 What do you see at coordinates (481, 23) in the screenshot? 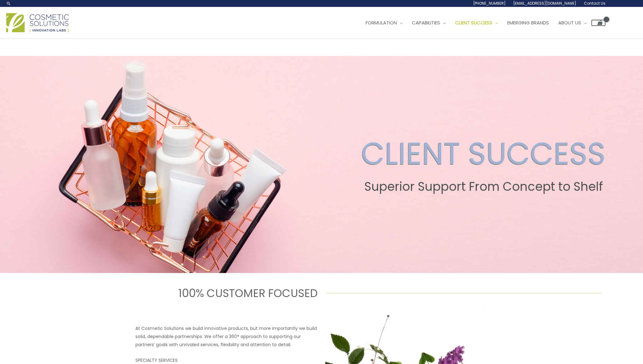
I see `nav: Site Navigation` at bounding box center [481, 23].